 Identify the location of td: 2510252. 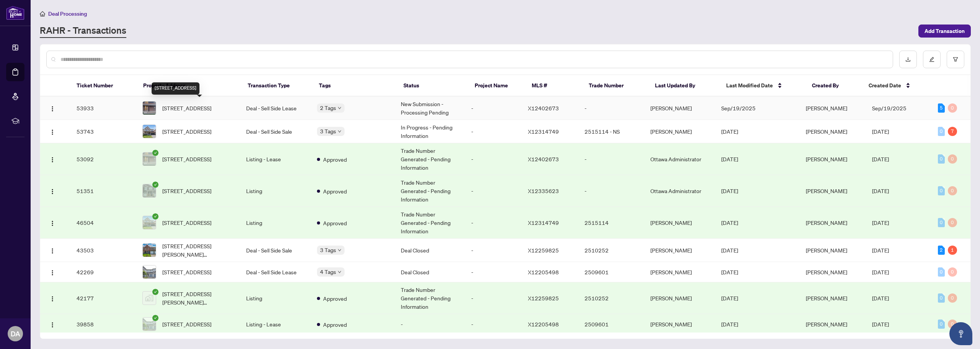
(612, 298).